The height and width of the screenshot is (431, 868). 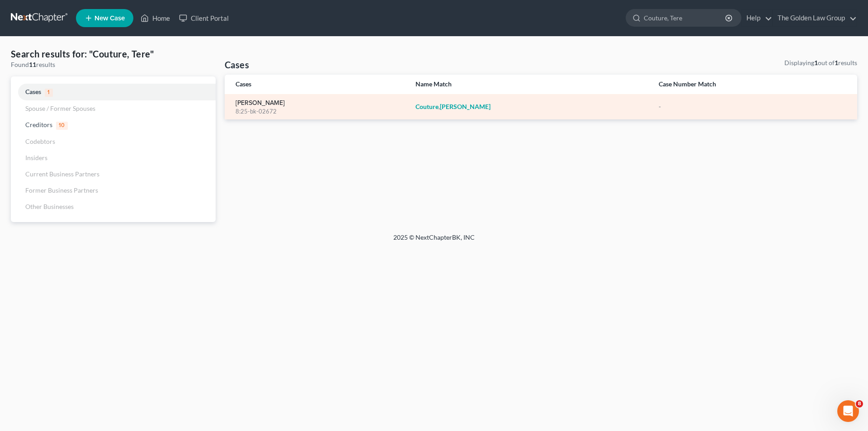 What do you see at coordinates (113, 65) in the screenshot?
I see `div: Found results` at bounding box center [113, 65].